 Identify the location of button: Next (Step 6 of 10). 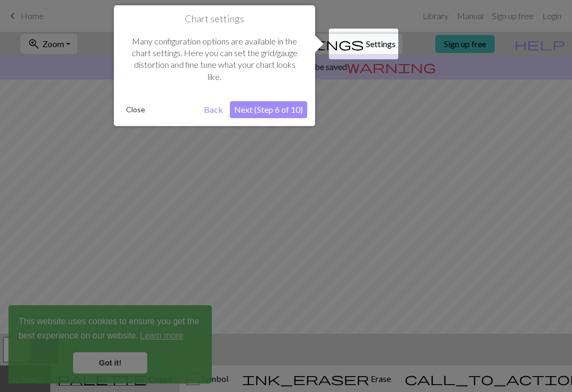
(269, 110).